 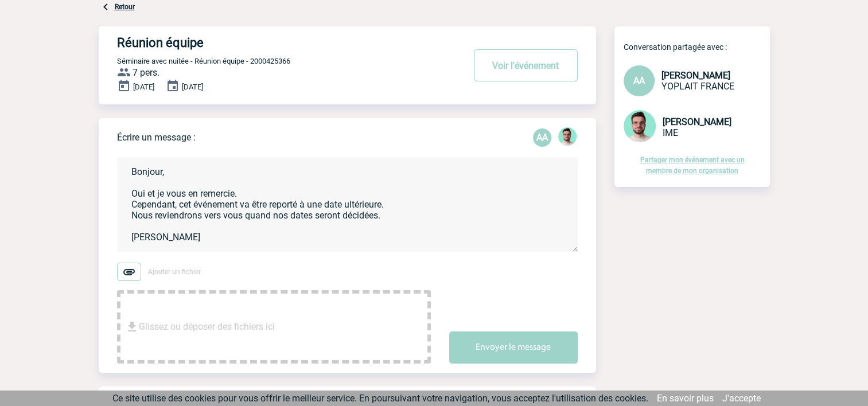 What do you see at coordinates (698, 86) in the screenshot?
I see `span: YOPLAIT FRANCE` at bounding box center [698, 86].